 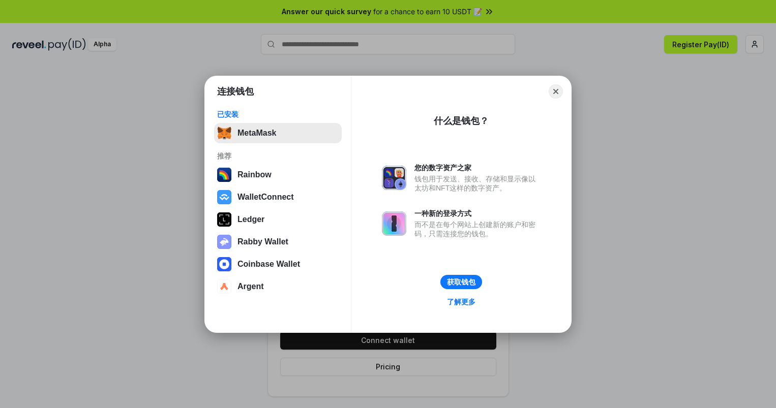 I want to click on button: WalletConnect, so click(x=278, y=197).